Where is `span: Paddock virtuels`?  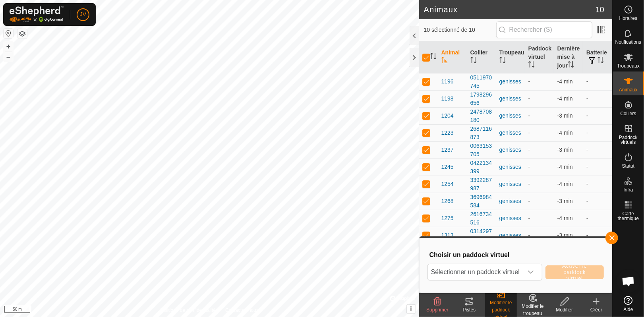 span: Paddock virtuels is located at coordinates (628, 140).